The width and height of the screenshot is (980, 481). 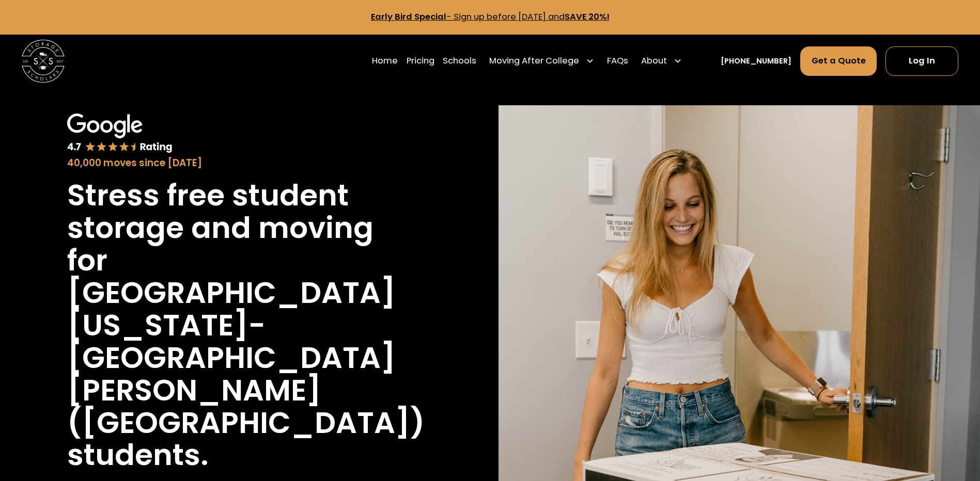 What do you see at coordinates (138, 455) in the screenshot?
I see `h1: students.` at bounding box center [138, 455].